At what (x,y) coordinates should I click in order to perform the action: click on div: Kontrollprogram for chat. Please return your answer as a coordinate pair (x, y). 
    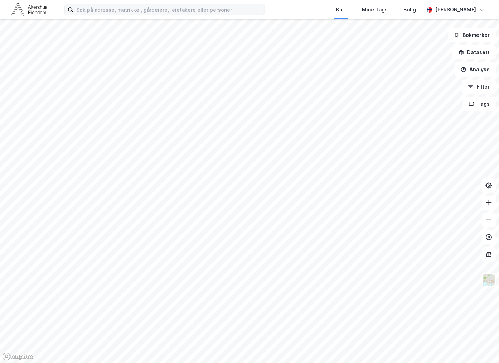
    Looking at the image, I should click on (482, 346).